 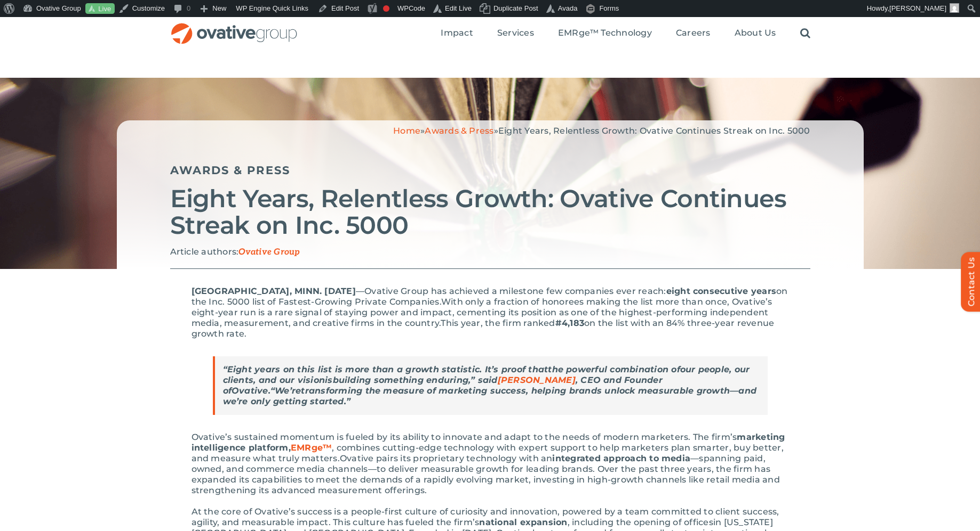 What do you see at coordinates (311, 448) in the screenshot?
I see `span: EMRge™` at bounding box center [311, 448].